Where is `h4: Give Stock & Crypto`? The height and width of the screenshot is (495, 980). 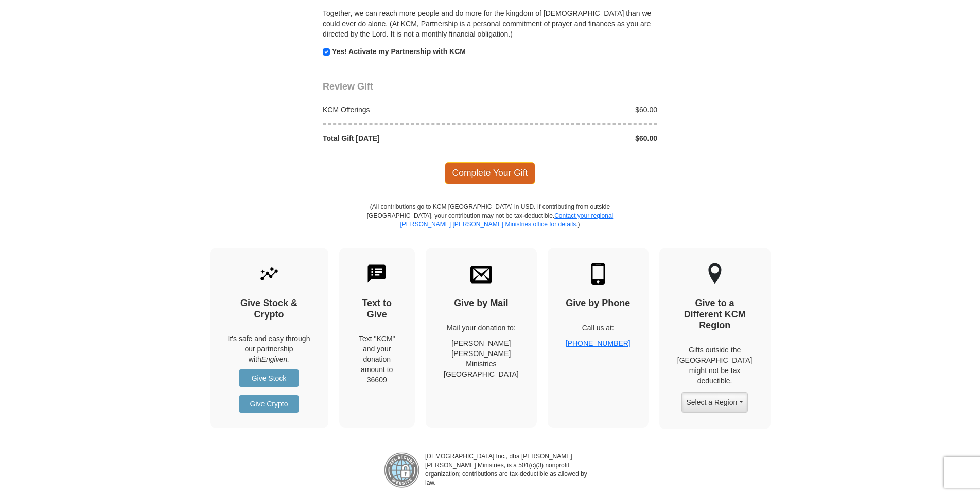 h4: Give Stock & Crypto is located at coordinates (269, 309).